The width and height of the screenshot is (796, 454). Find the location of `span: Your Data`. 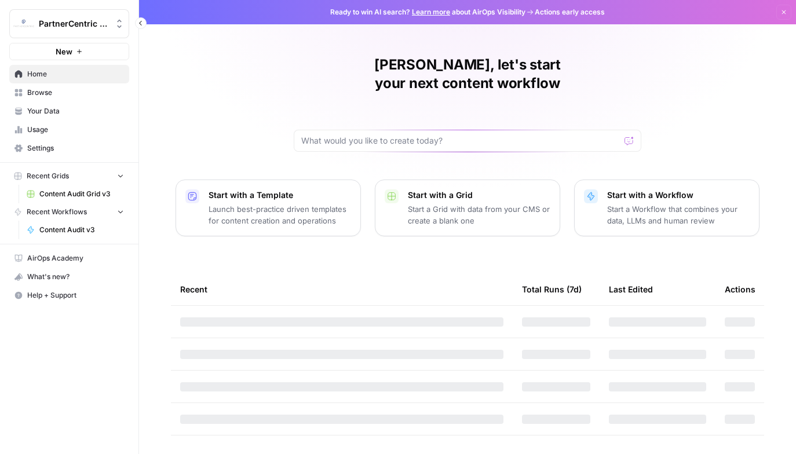

span: Your Data is located at coordinates (75, 111).